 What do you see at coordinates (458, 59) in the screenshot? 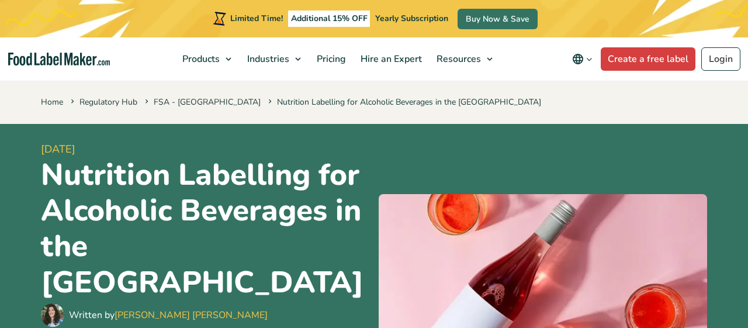
I see `span: Resources` at bounding box center [458, 59].